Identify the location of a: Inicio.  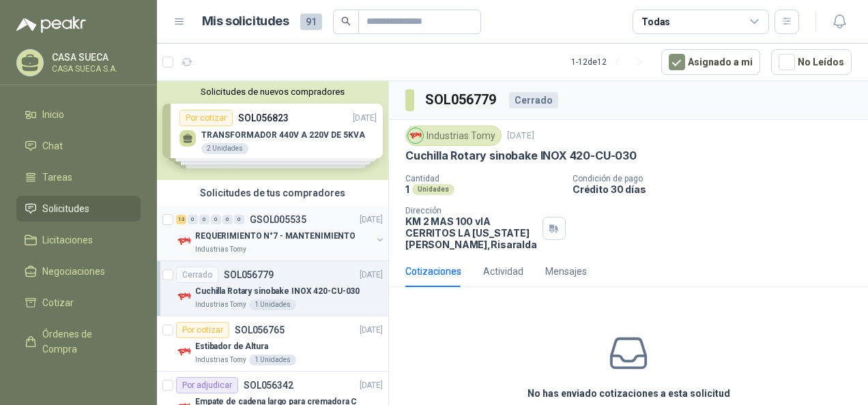
(78, 114).